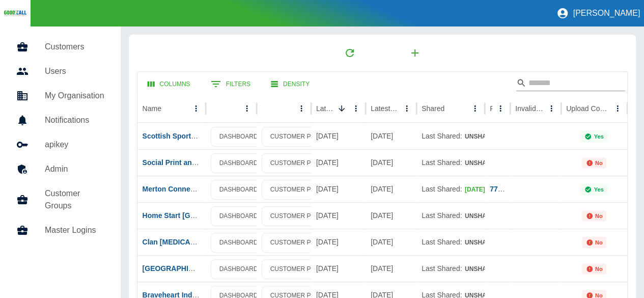 The width and height of the screenshot is (644, 298). What do you see at coordinates (60, 96) in the screenshot?
I see `a: My Organisation` at bounding box center [60, 96].